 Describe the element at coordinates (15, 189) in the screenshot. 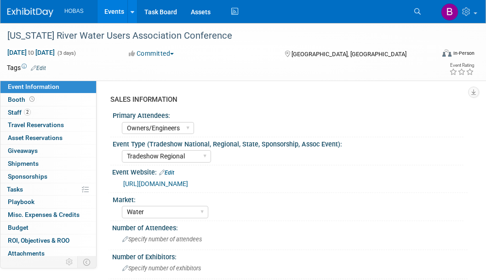

I see `span: Tasks` at that location.